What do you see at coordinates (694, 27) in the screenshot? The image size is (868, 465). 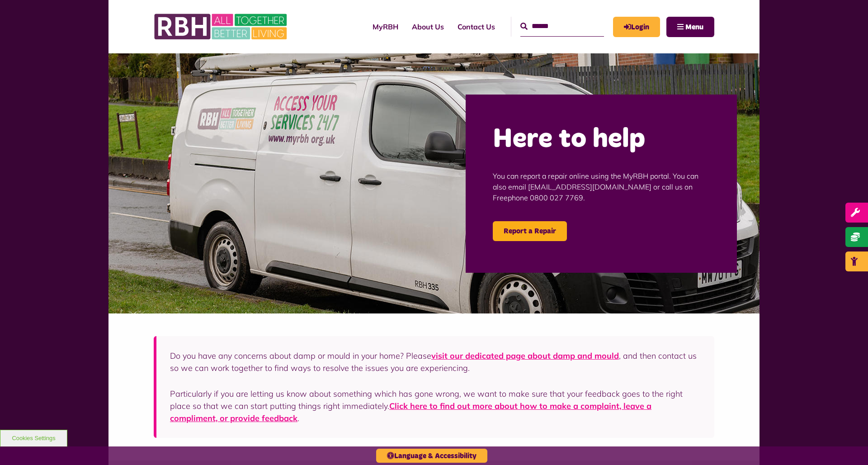 I see `span: Menu` at bounding box center [694, 27].